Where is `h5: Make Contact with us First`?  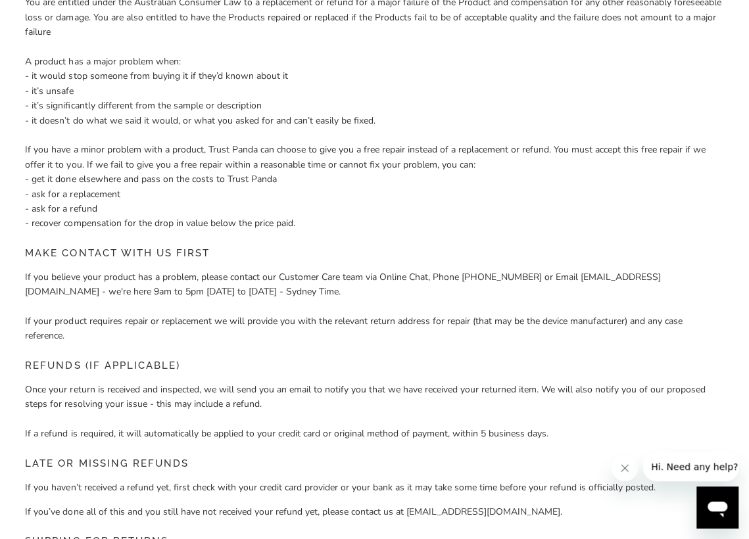 h5: Make Contact with us First is located at coordinates (374, 253).